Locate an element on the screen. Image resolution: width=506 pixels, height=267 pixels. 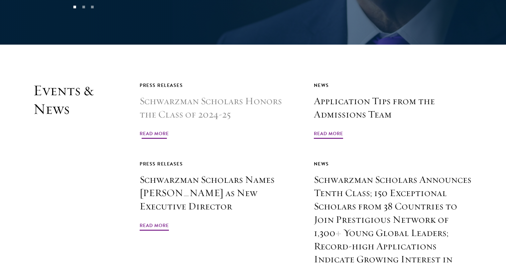
button: 3 of 3 is located at coordinates (92, 7).